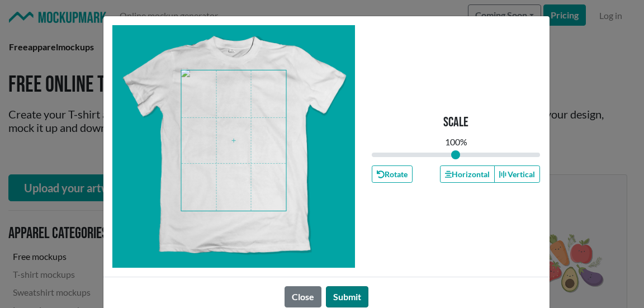 The height and width of the screenshot is (308, 644). What do you see at coordinates (303, 297) in the screenshot?
I see `button: Close` at bounding box center [303, 297].